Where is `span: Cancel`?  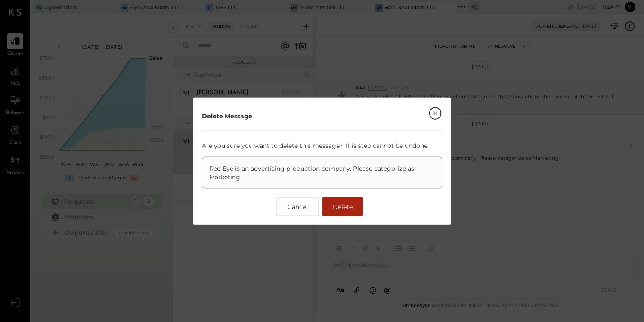
span: Cancel is located at coordinates (297, 207).